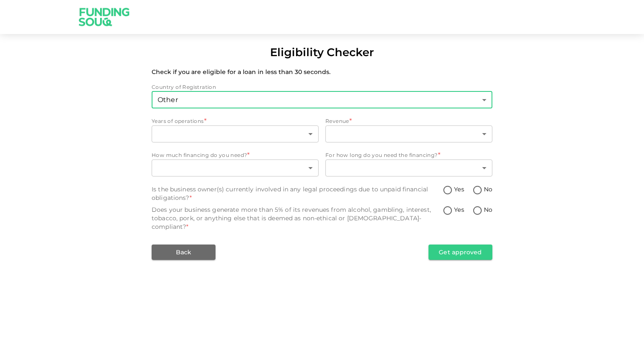  What do you see at coordinates (322, 52) in the screenshot?
I see `div: Eligibility Checker` at bounding box center [322, 52].